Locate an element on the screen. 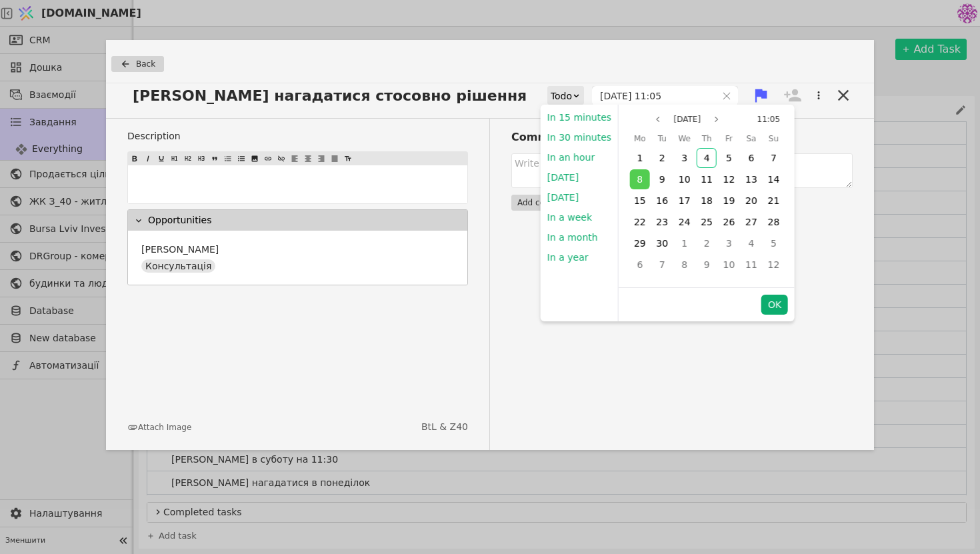  div: Friday is located at coordinates (729, 138).